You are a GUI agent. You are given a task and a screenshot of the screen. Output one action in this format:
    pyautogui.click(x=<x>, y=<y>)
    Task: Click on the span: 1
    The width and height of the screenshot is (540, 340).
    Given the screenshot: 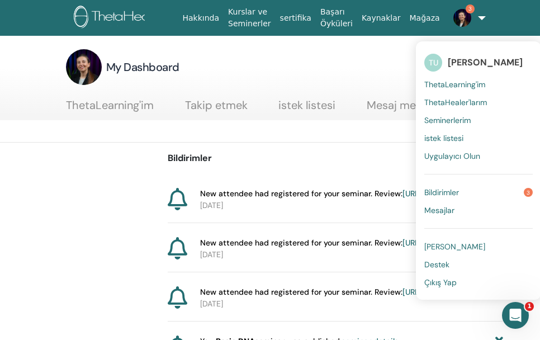 What is the action you would take?
    pyautogui.click(x=529, y=306)
    